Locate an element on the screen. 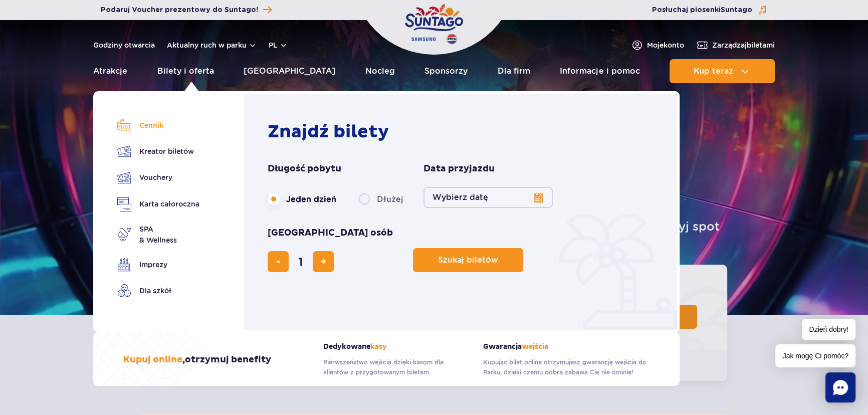  h2: Znajdź bilety is located at coordinates (462, 132).